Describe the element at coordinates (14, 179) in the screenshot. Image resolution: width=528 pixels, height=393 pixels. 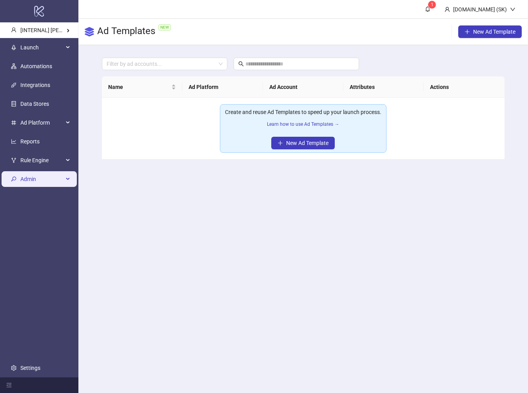
I see `span: key` at that location.